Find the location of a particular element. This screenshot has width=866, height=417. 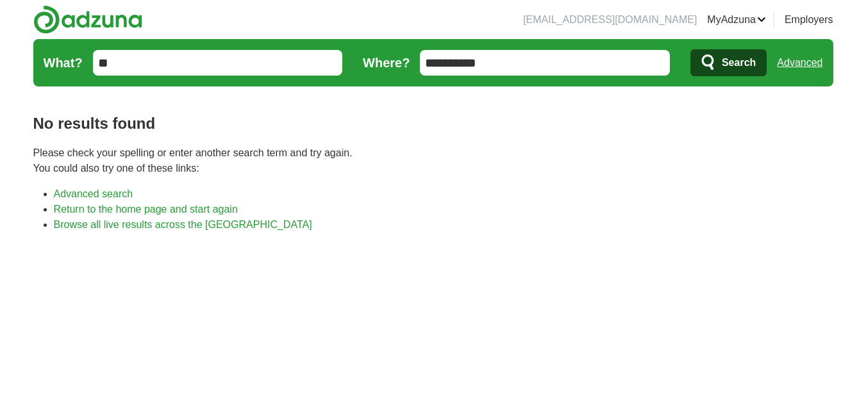

label: Where? is located at coordinates (386, 63).